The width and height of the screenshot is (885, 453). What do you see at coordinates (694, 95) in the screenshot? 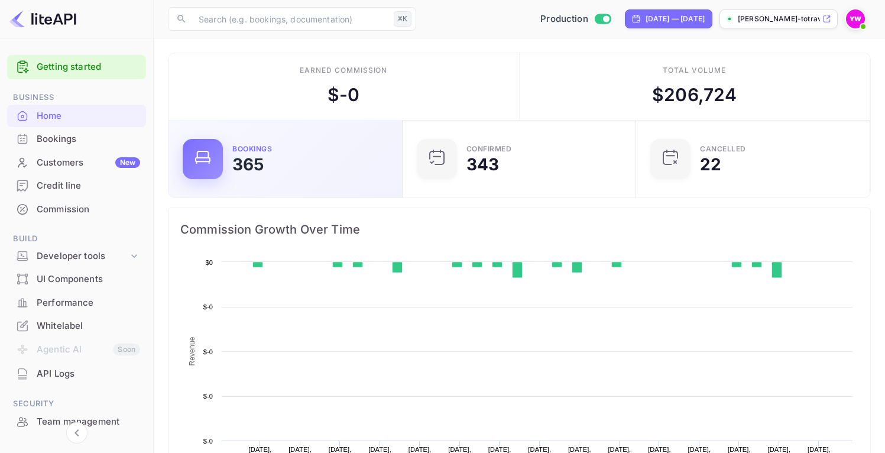
I see `div: $ 206,724` at bounding box center [694, 95].